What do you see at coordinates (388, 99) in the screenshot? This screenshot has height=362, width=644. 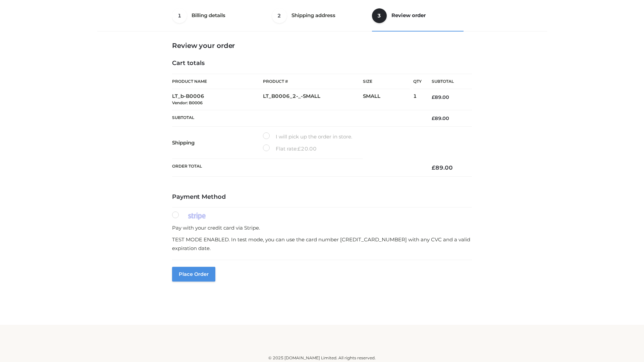 I see `td: SMALL` at bounding box center [388, 99].